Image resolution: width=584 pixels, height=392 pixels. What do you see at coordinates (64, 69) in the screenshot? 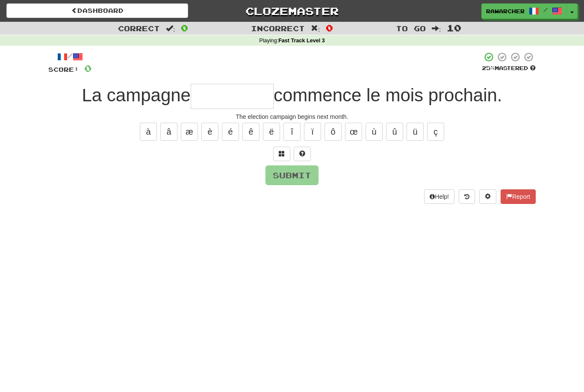
I see `span: Score:` at bounding box center [64, 69].